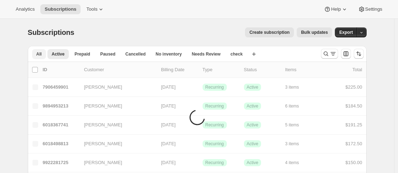  Describe the element at coordinates (346, 32) in the screenshot. I see `button: Export` at that location.